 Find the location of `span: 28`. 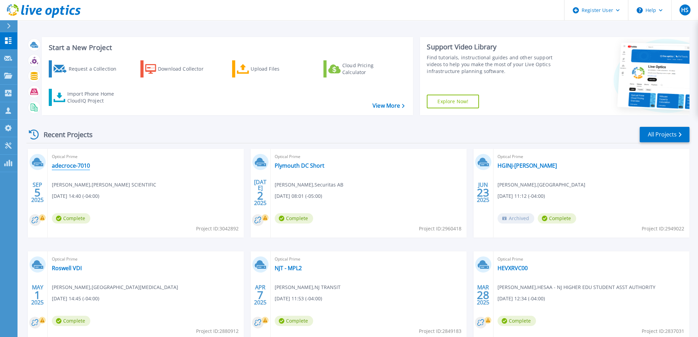

span: 28 is located at coordinates (483, 295).